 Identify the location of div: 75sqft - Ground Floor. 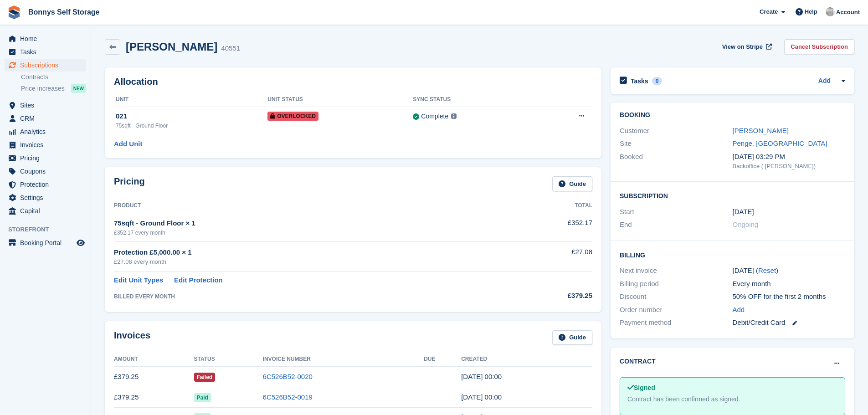
(192, 126).